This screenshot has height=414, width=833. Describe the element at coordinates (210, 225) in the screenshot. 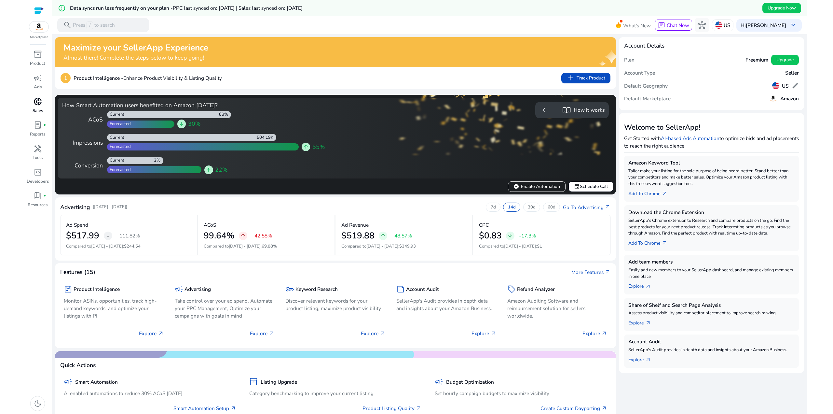

I see `p: ACoS` at that location.